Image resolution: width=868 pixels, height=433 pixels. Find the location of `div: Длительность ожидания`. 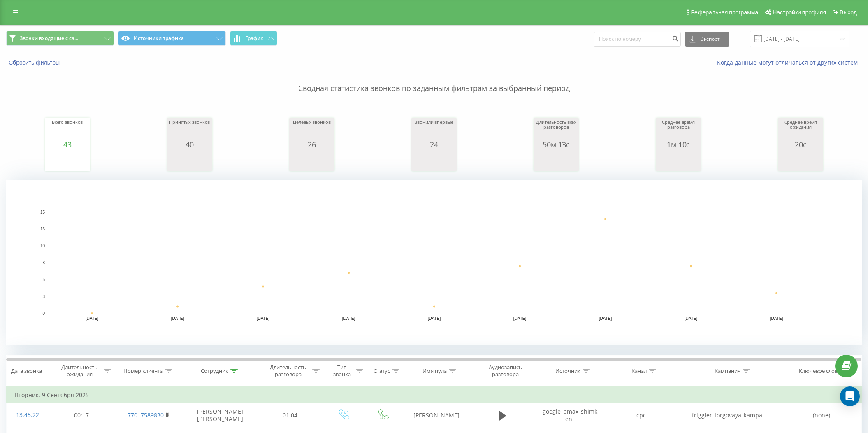

div: Длительность ожидания is located at coordinates (80, 371).